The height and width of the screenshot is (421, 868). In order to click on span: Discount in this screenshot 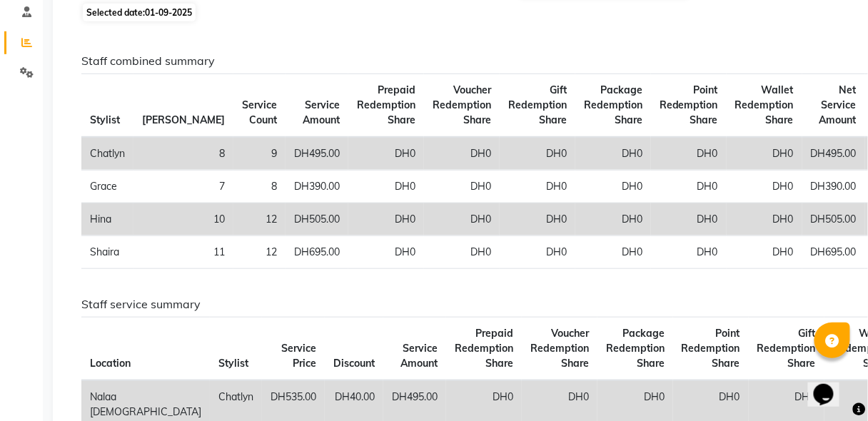, I will do `click(354, 363)`.